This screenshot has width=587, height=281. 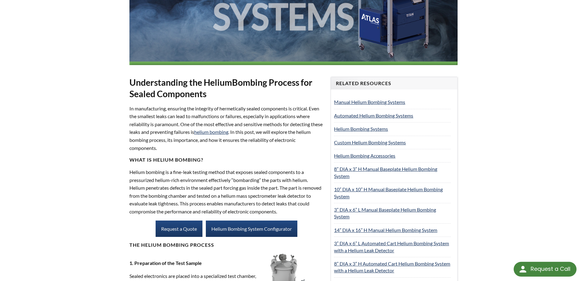 I want to click on strong: Understanding the Helium, so click(x=181, y=82).